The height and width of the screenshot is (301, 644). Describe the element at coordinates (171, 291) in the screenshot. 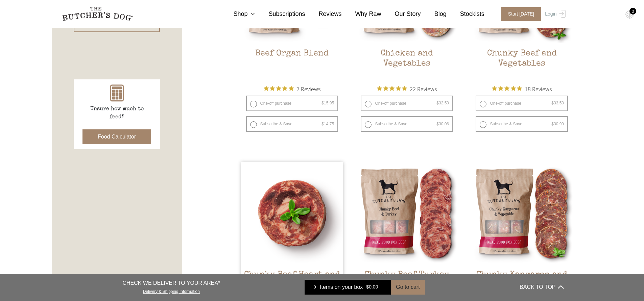

I see `a: Delivery & Shipping Information` at that location.